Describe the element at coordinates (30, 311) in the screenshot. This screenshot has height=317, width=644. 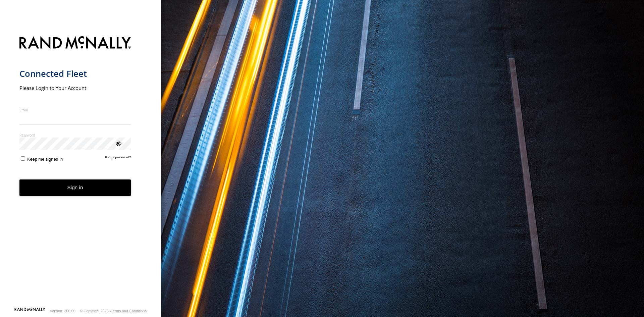
I see `a: Visit our Website` at that location.